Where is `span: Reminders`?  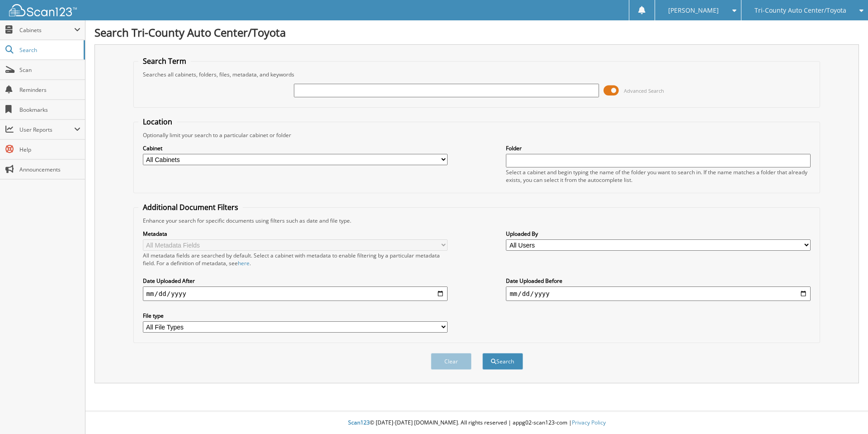
span: Reminders is located at coordinates (50, 89).